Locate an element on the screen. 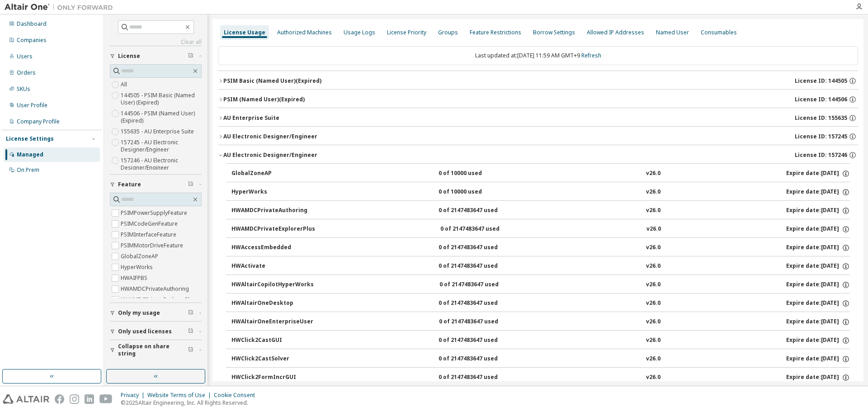 This screenshot has height=412, width=868. label: GlobalZoneAP is located at coordinates (140, 256).